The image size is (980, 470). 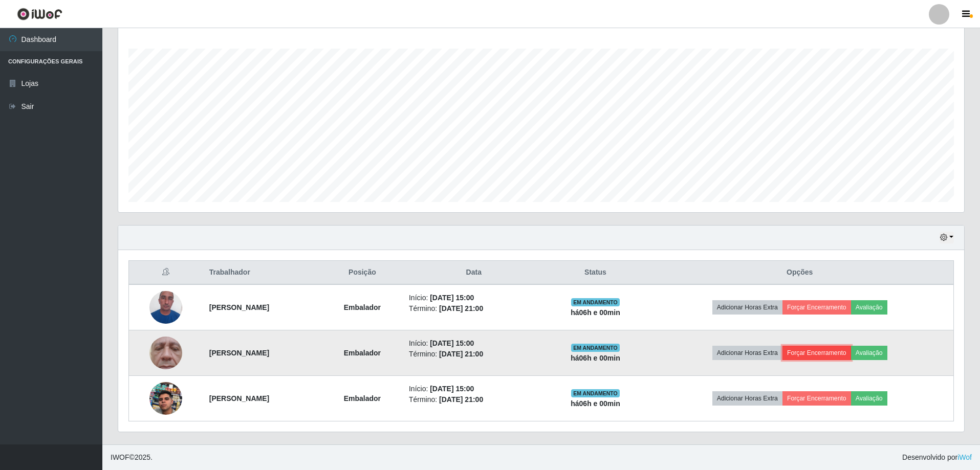 I want to click on span: IWOF, so click(x=120, y=458).